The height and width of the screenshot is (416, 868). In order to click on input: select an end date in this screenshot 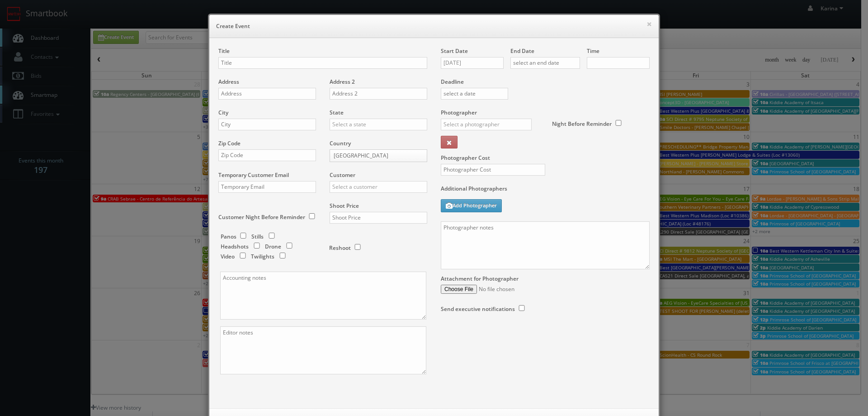, I will do `click(545, 63)`.